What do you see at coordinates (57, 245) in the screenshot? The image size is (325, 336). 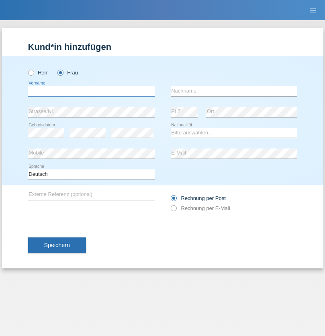 I see `span: Speichern` at bounding box center [57, 245].